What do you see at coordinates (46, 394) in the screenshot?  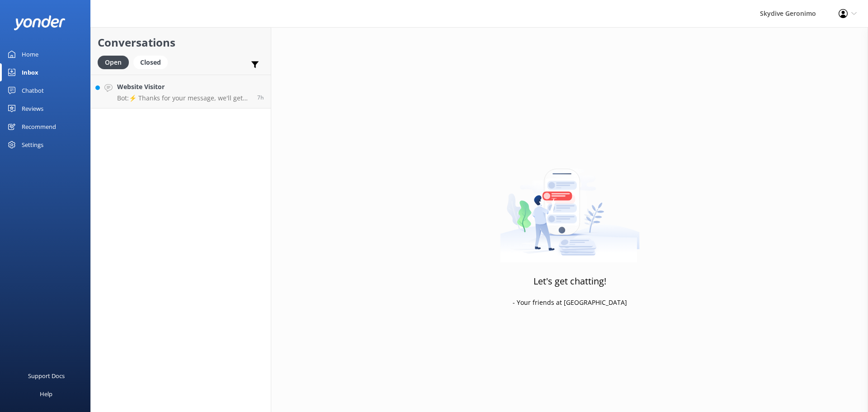 I see `div: Help` at bounding box center [46, 394].